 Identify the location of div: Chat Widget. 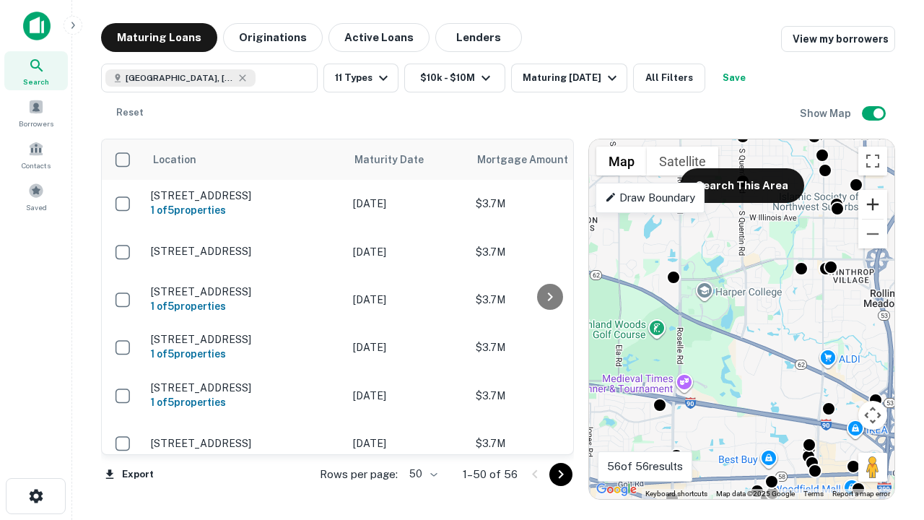
(888, 393).